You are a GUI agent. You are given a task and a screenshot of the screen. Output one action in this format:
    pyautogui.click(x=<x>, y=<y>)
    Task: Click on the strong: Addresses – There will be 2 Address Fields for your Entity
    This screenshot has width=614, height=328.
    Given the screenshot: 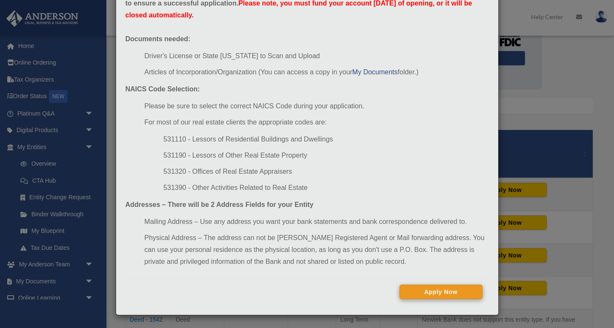 What is the action you would take?
    pyautogui.click(x=220, y=205)
    